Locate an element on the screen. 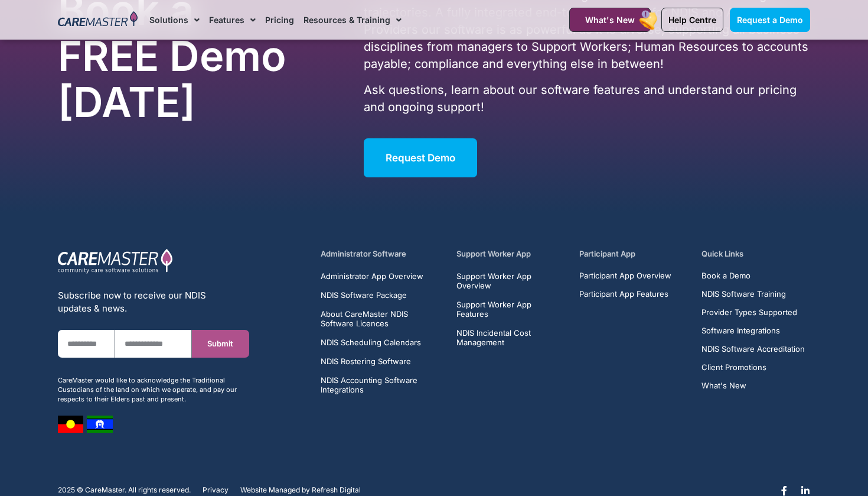 The width and height of the screenshot is (868, 496). span: NDIS Software Package is located at coordinates (364, 295).